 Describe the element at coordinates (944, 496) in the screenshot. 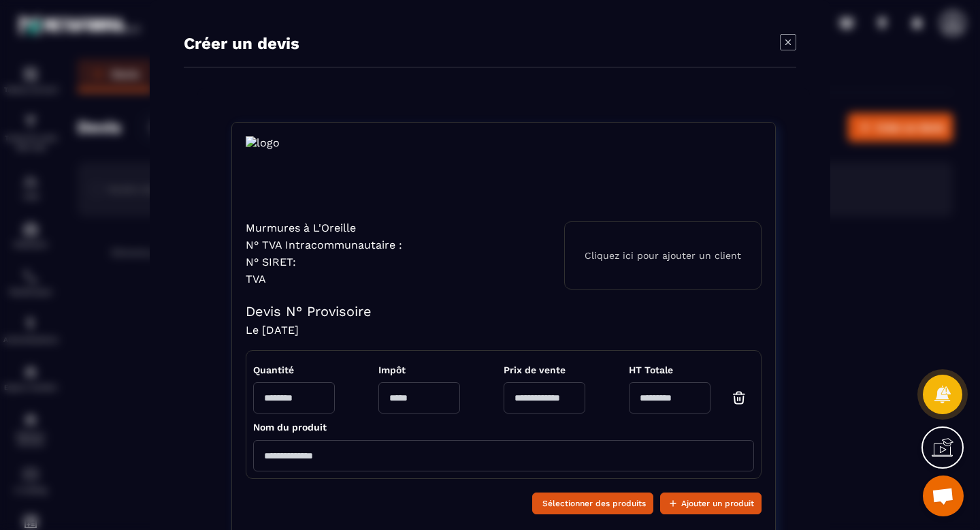

I see `a: Ouvrir le chat` at that location.